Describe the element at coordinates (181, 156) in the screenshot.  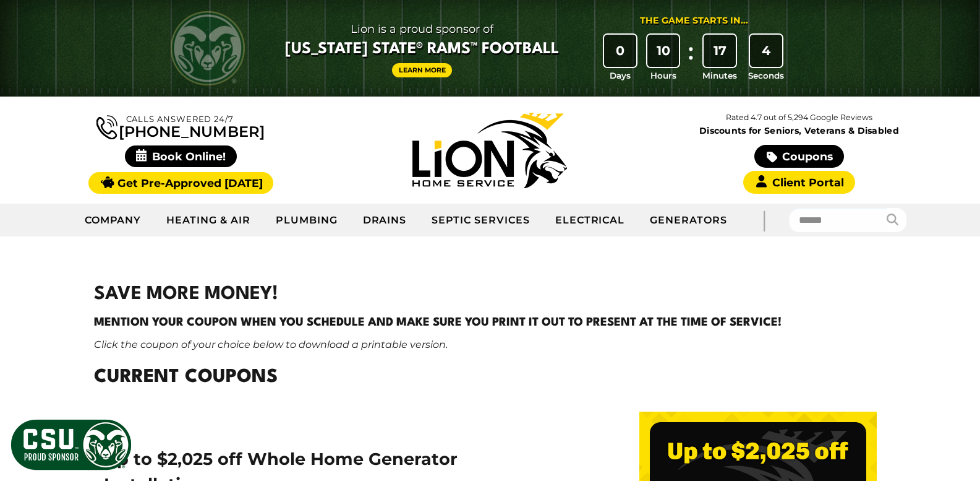
I see `span: Book Online!` at that location.